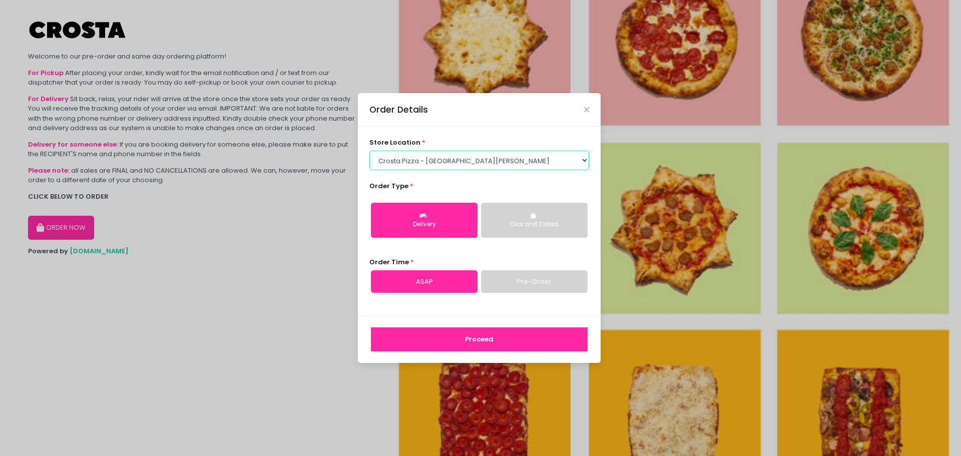 This screenshot has width=961, height=456. I want to click on div: Delivery, so click(424, 225).